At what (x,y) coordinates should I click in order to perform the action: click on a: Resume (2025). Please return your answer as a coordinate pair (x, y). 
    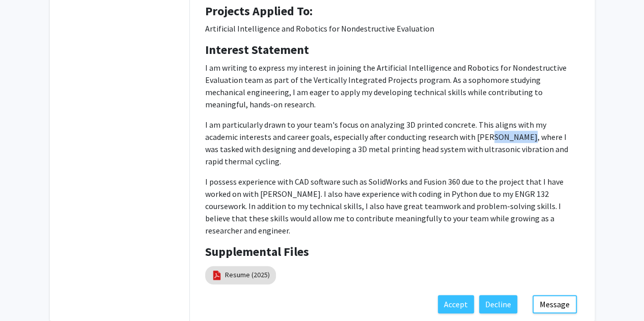
    Looking at the image, I should click on (247, 275).